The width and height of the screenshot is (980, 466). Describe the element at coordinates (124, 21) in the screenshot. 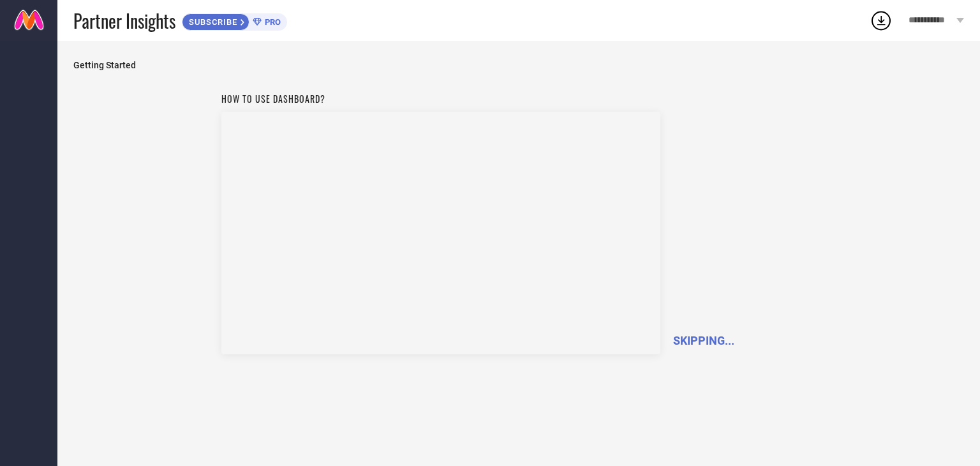

I see `span: Partner Insights` at that location.